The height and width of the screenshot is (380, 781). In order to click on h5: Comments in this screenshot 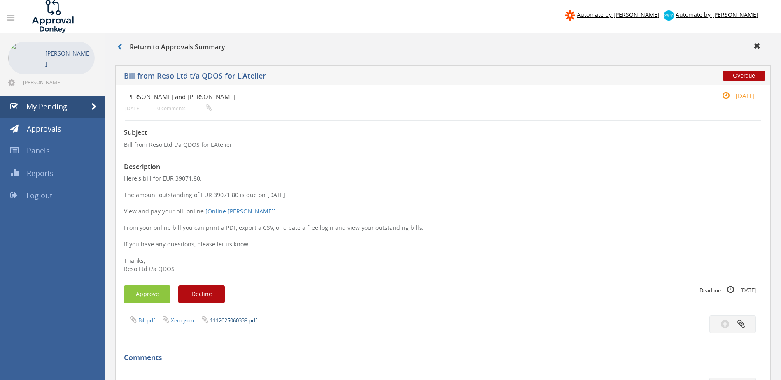, I will do `click(440, 358)`.